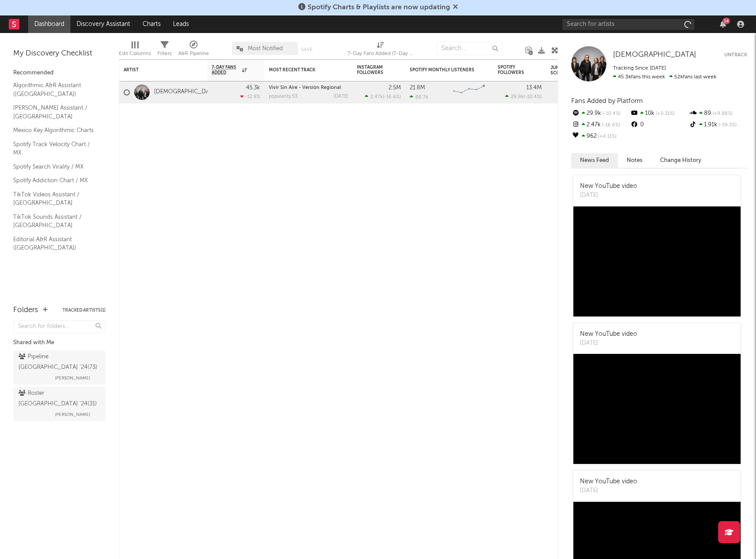 The width and height of the screenshot is (756, 559). Describe the element at coordinates (721, 114) in the screenshot. I see `span: +9.88 %` at that location.